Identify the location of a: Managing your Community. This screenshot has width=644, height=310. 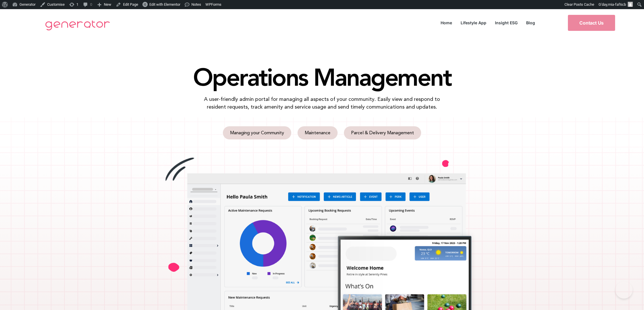
(257, 133).